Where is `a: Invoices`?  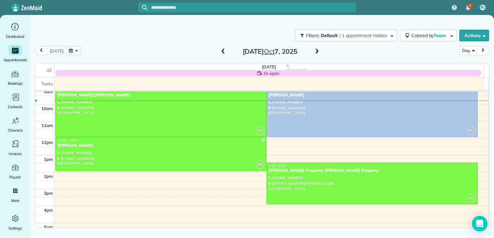
a: Invoices is located at coordinates (15, 148).